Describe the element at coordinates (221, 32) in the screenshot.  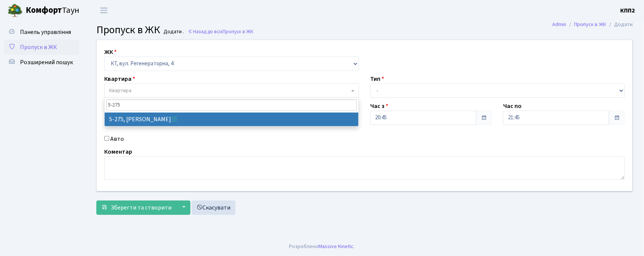
I see `a: Назад до всіхПропуск в ЖК` at that location.